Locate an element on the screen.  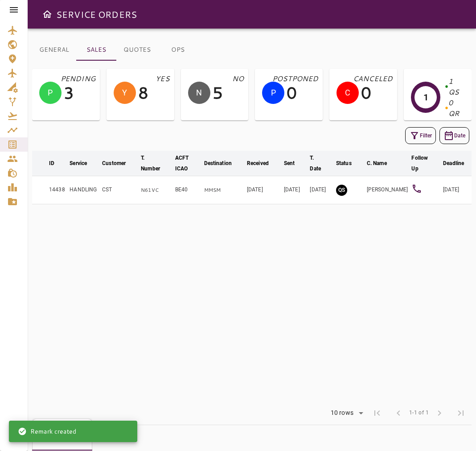
button: SALES is located at coordinates (96, 50).